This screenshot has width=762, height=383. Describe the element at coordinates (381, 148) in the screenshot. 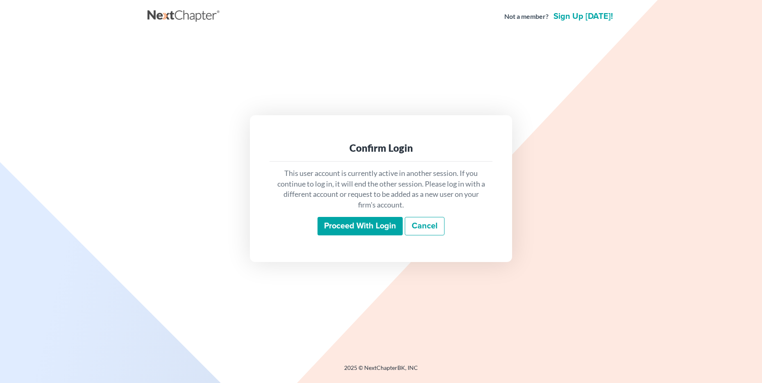

I see `div: Confirm Login` at that location.